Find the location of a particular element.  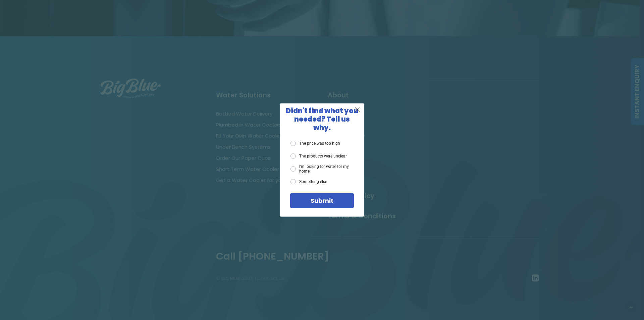

label: The price was too high is located at coordinates (315, 143).